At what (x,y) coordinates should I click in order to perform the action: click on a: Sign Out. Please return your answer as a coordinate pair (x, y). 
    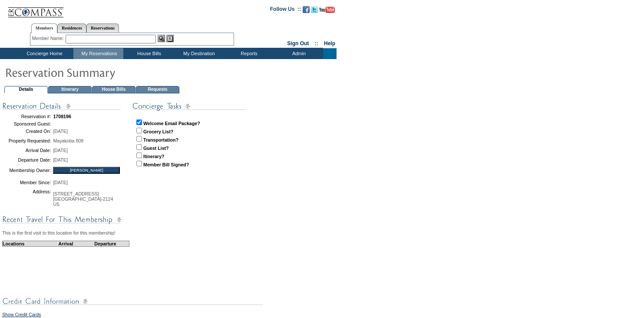
    Looking at the image, I should click on (298, 43).